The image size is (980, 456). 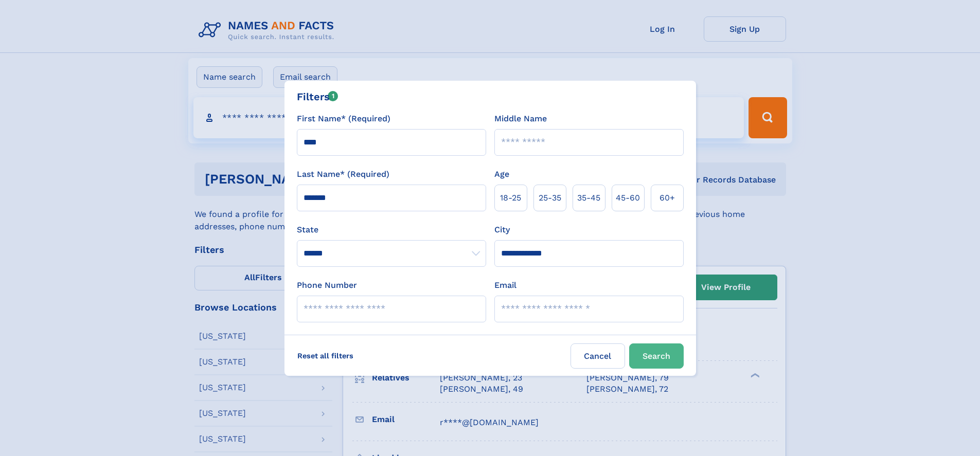 I want to click on label: State, so click(x=391, y=230).